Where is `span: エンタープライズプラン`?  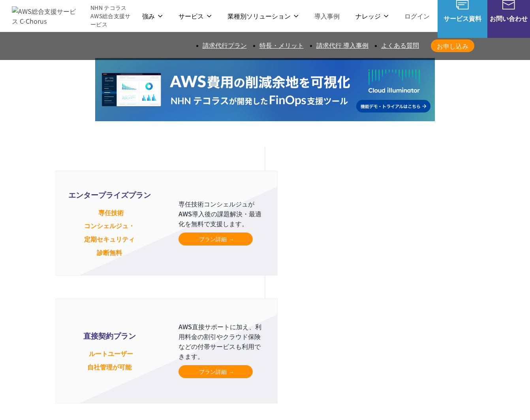
span: エンタープライズプラン is located at coordinates (109, 195).